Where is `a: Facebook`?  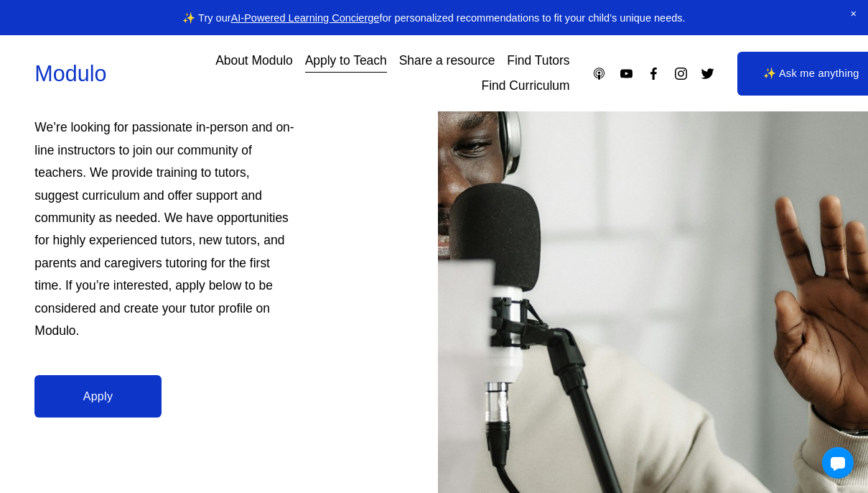
a: Facebook is located at coordinates (653, 73).